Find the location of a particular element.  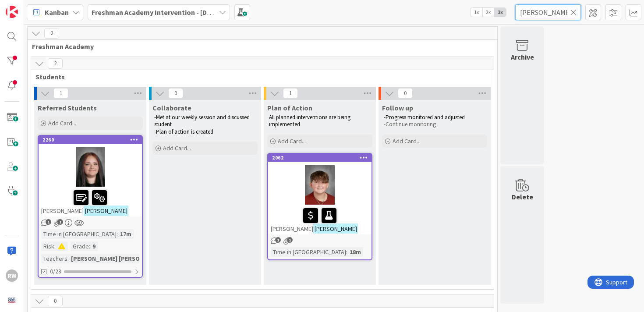

div: 17m is located at coordinates (126, 234).